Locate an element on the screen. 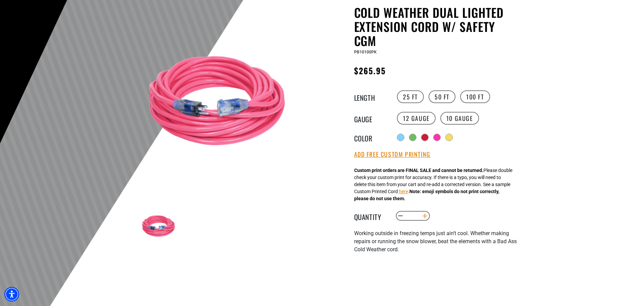 The image size is (644, 306). div: Please double check your custom print for accuracy. If there is a typo, you will need to delete t... is located at coordinates (433, 185).